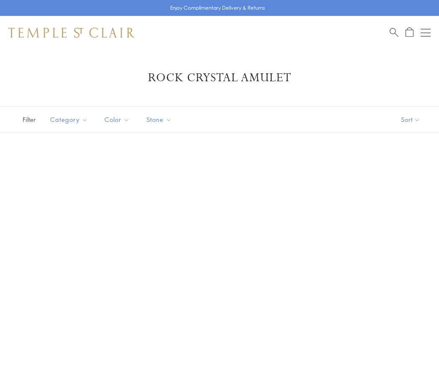 The height and width of the screenshot is (372, 439). Describe the element at coordinates (394, 32) in the screenshot. I see `a: Search` at that location.